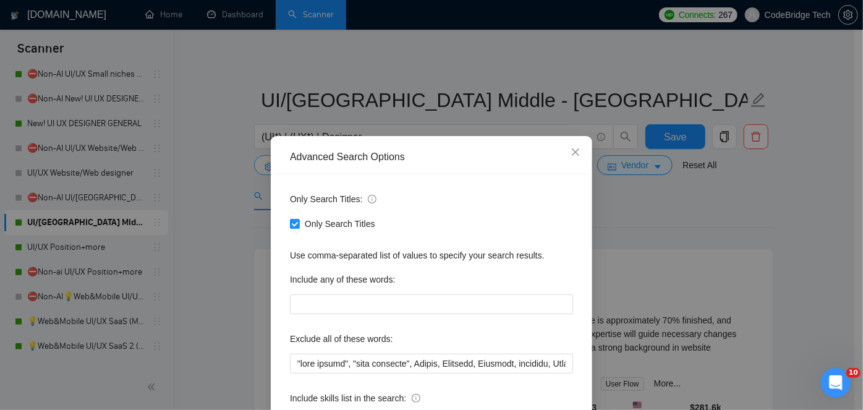  What do you see at coordinates (333, 199) in the screenshot?
I see `span: Only Search Titles:` at bounding box center [333, 199].